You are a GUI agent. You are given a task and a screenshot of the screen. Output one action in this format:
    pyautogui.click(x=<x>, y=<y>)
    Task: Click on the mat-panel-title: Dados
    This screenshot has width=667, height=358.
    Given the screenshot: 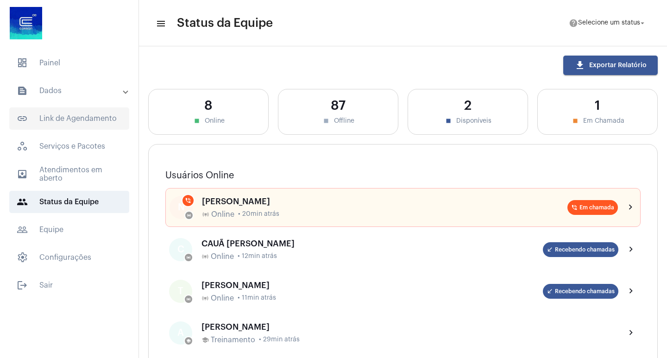 What is the action you would take?
    pyautogui.click(x=70, y=91)
    